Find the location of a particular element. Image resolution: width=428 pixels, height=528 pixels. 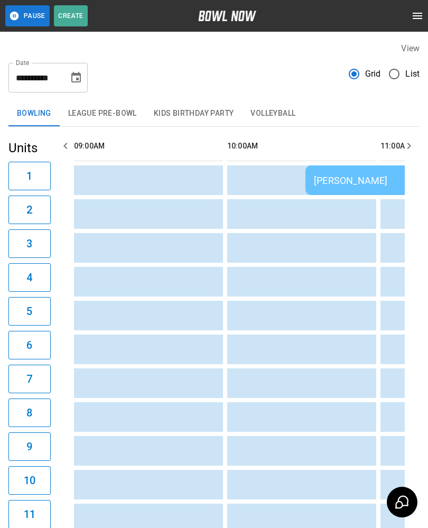

button: Pause is located at coordinates (27, 16).